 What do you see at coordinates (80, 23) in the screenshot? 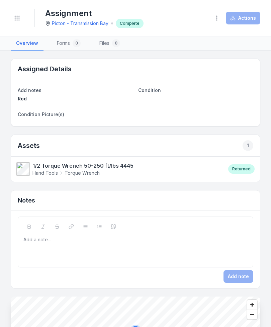
I see `a: Picton - Transmission Bay` at bounding box center [80, 23].